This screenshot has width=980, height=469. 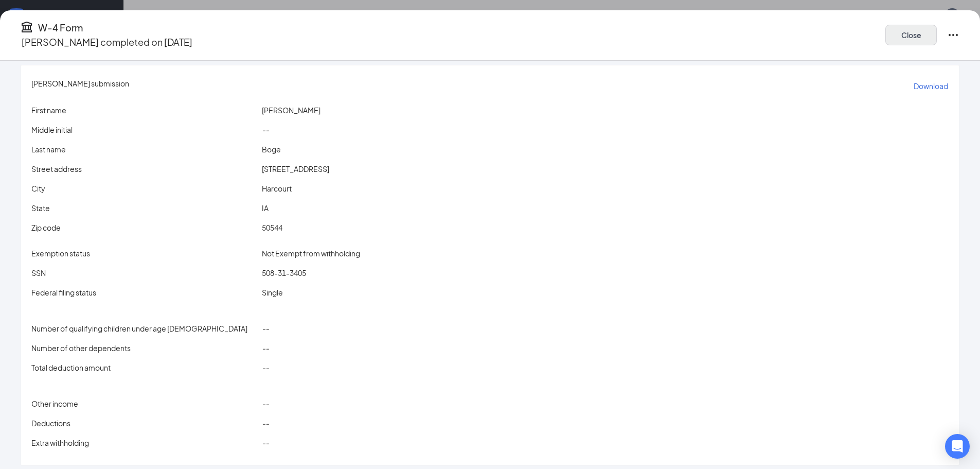 What do you see at coordinates (145, 292) in the screenshot?
I see `p: Federal filing status` at bounding box center [145, 292].